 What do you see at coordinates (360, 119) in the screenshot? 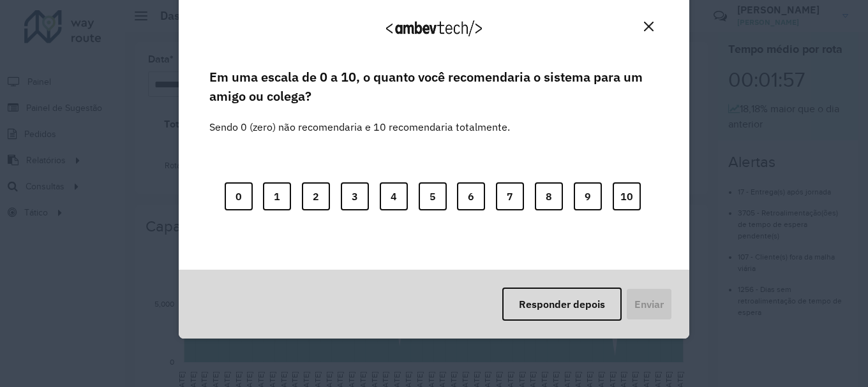
I see `label: Sendo 0 (zero) não recomendaria e 10 recomendaria totalmente.` at bounding box center [360, 119].